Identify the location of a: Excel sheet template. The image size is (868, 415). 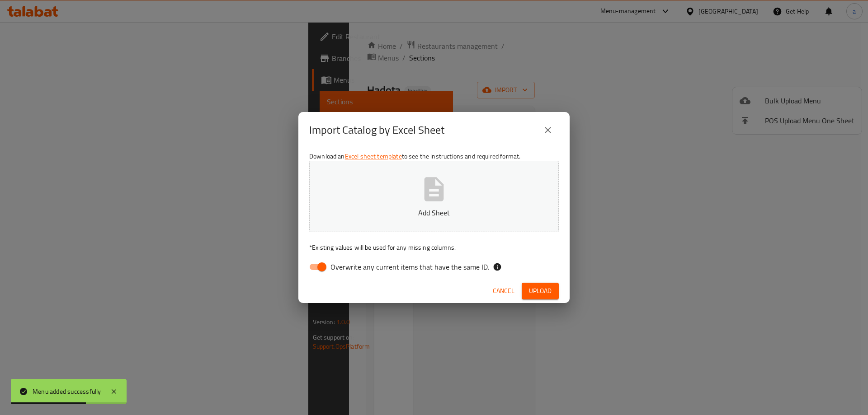
(373, 156).